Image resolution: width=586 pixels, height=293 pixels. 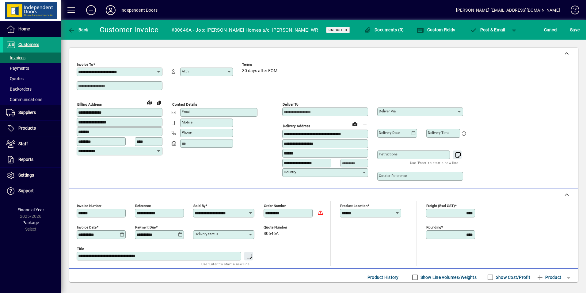 I want to click on div: Independent Doors, so click(x=139, y=10).